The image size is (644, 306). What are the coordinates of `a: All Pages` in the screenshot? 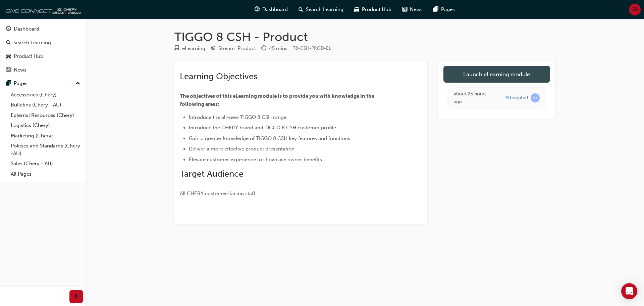 It's located at (45, 174).